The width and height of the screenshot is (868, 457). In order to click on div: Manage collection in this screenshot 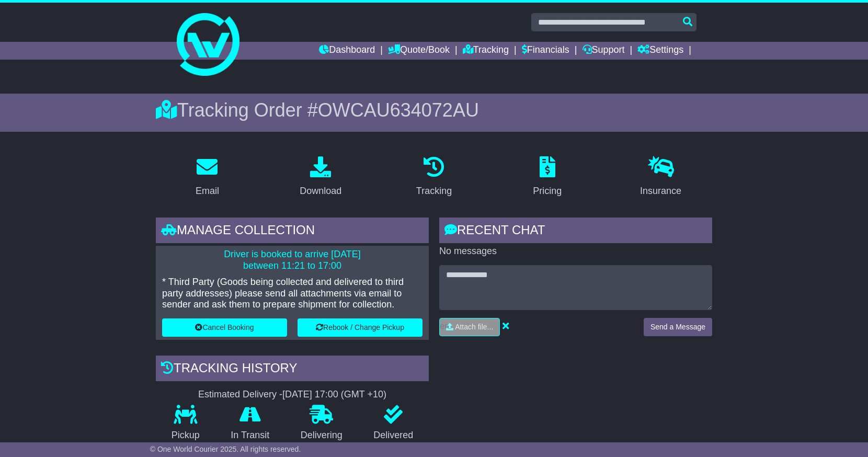, I will do `click(292, 232)`.